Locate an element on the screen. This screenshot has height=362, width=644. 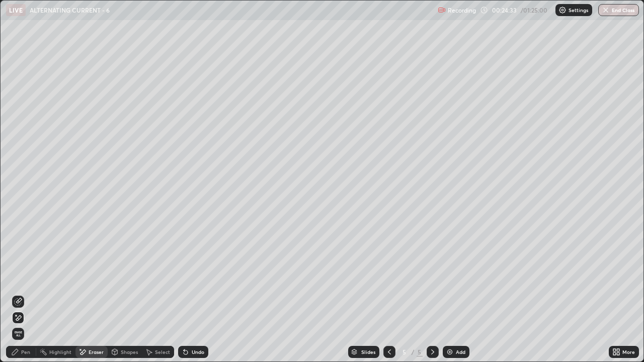
img: add-slide-button is located at coordinates (449, 352).